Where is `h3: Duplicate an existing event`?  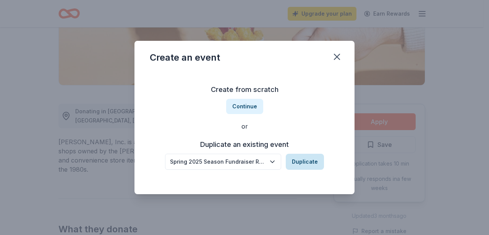
h3: Duplicate an existing event is located at coordinates (244, 145).